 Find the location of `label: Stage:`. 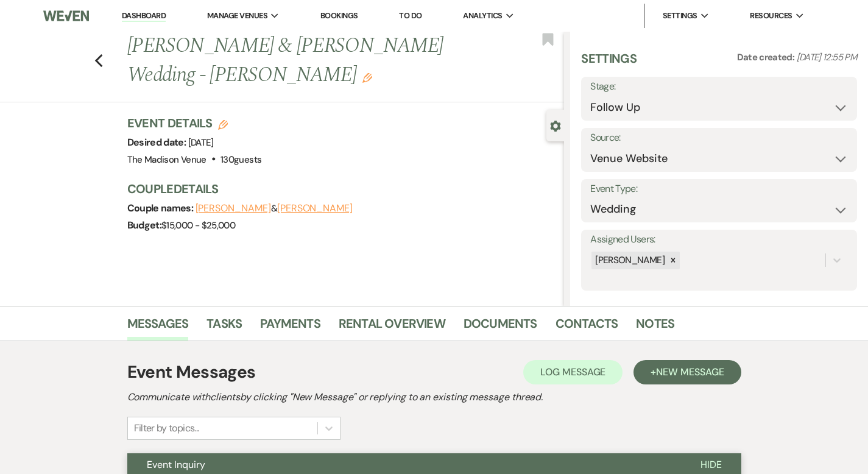

label: Stage: is located at coordinates (719, 86).